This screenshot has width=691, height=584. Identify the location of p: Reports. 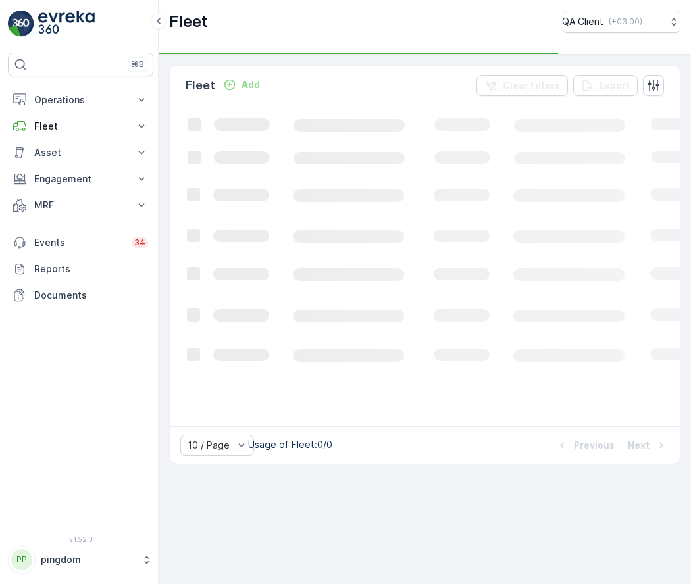
(91, 269).